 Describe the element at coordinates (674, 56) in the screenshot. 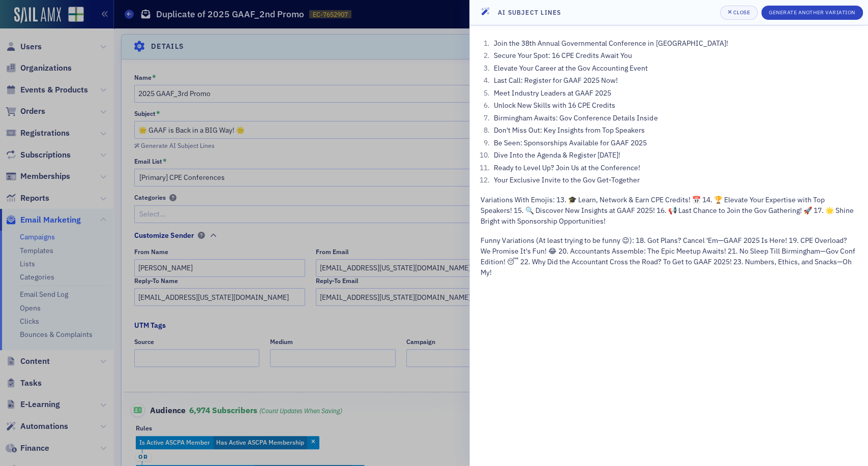

I see `li: Secure Your Spot: 16 CPE Credits Await You` at that location.